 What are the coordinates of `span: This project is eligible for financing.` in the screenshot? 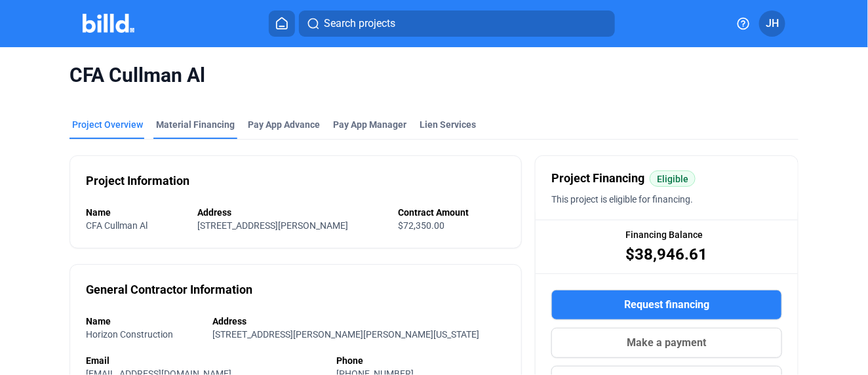 It's located at (622, 200).